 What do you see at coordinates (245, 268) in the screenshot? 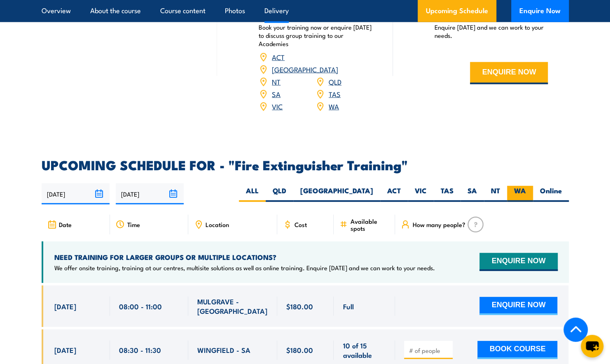
I see `p: We offer onsite training, training at our centres, multisite solutions as well as online training...` at bounding box center [245, 268].